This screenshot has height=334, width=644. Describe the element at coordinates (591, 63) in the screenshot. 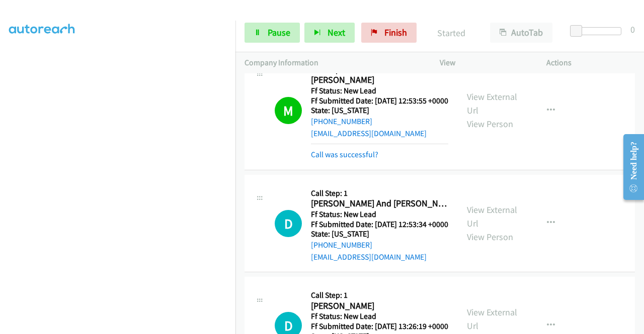

I see `p: Actions` at that location.